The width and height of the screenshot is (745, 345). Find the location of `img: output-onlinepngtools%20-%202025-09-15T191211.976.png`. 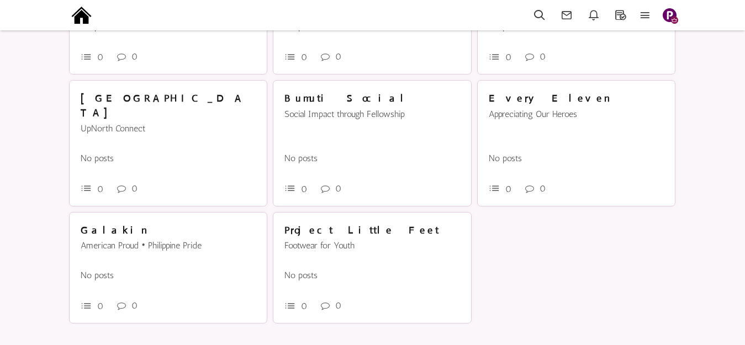

img: output-onlinepngtools%20-%202025-09-15T191211.976.png is located at coordinates (81, 15).